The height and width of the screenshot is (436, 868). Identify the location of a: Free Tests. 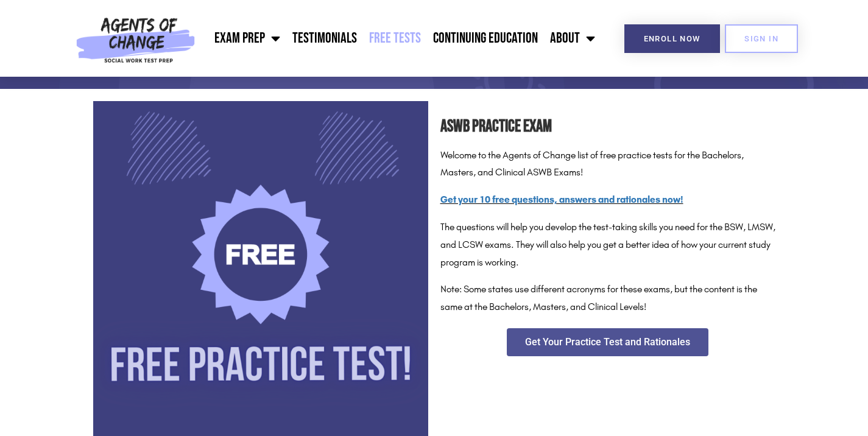
(395, 38).